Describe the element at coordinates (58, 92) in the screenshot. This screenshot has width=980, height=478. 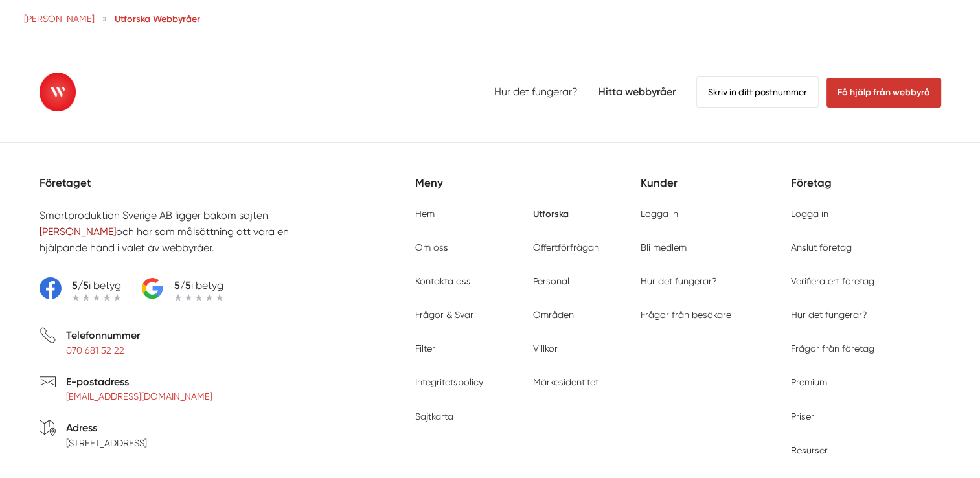
I see `img: Logotyp Alla Webbyråer` at that location.